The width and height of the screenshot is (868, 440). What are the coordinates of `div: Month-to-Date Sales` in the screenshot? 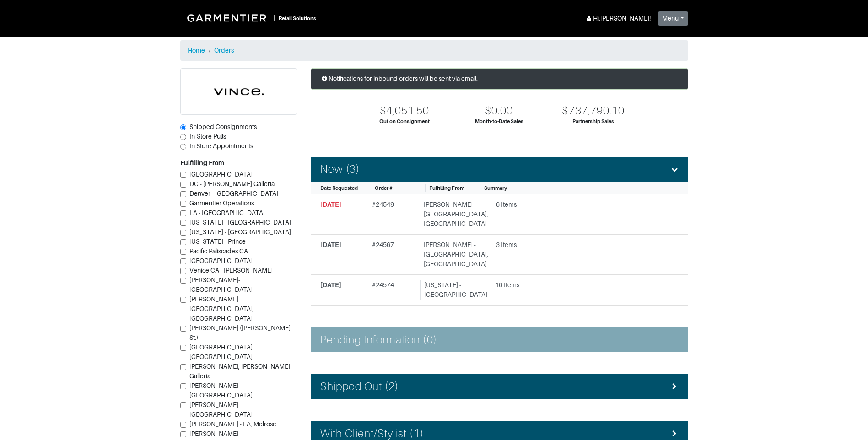 It's located at (499, 121).